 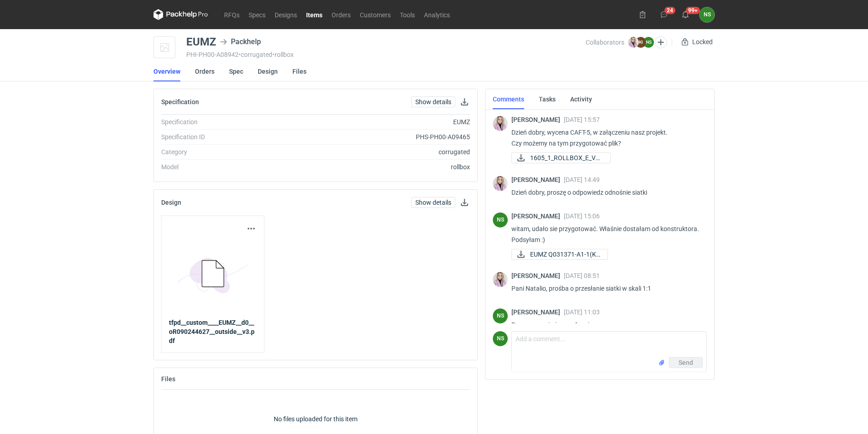 I want to click on span: Send, so click(x=685, y=363).